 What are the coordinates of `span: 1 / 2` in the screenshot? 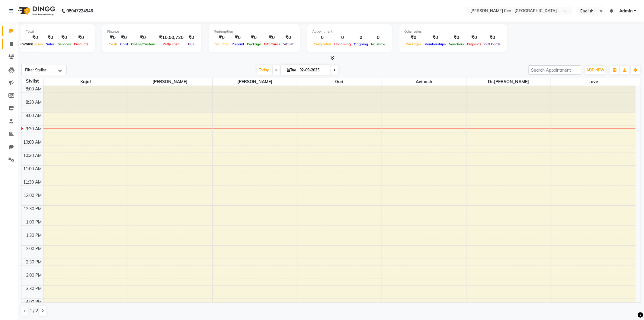 It's located at (34, 310).